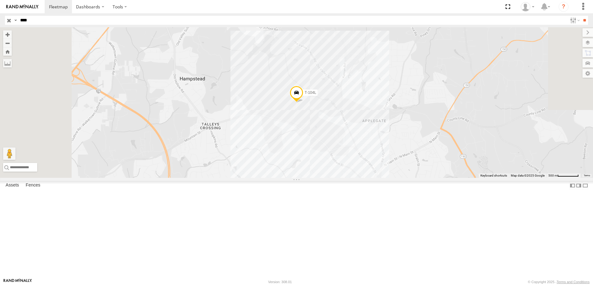 Image resolution: width=593 pixels, height=285 pixels. What do you see at coordinates (579, 185) in the screenshot?
I see `label: Dock Summary Table to the Right` at bounding box center [579, 185].